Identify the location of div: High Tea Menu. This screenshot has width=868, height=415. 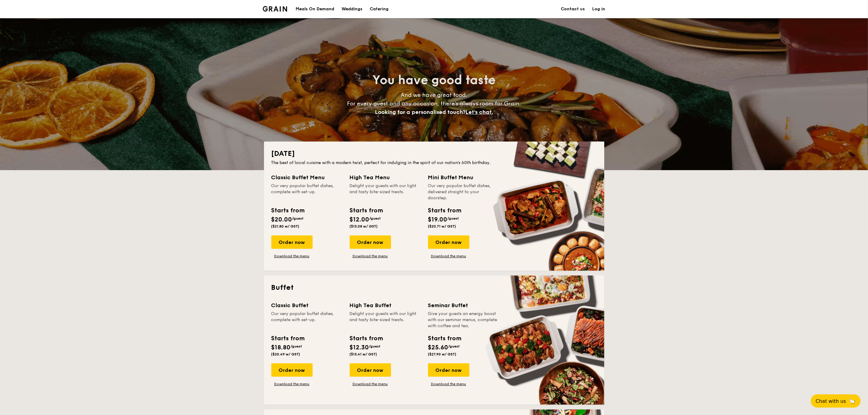
(385, 177).